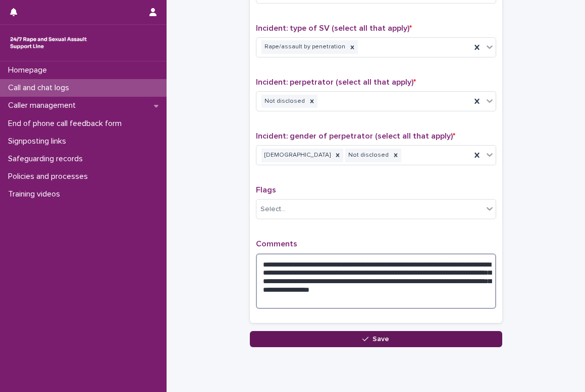 The image size is (585, 392). Describe the element at coordinates (50, 176) in the screenshot. I see `p: Policies and processes` at that location.